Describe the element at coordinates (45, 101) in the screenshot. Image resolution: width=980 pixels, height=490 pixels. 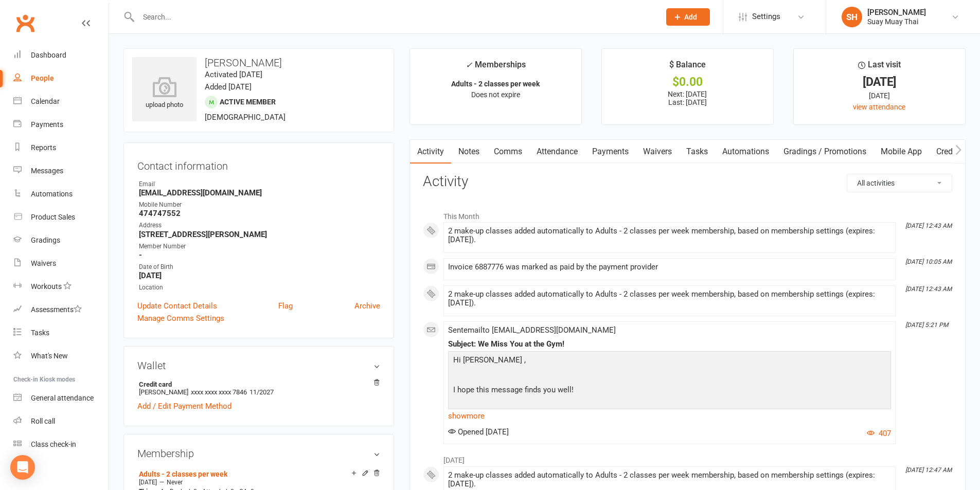
I see `div: Calendar` at that location.